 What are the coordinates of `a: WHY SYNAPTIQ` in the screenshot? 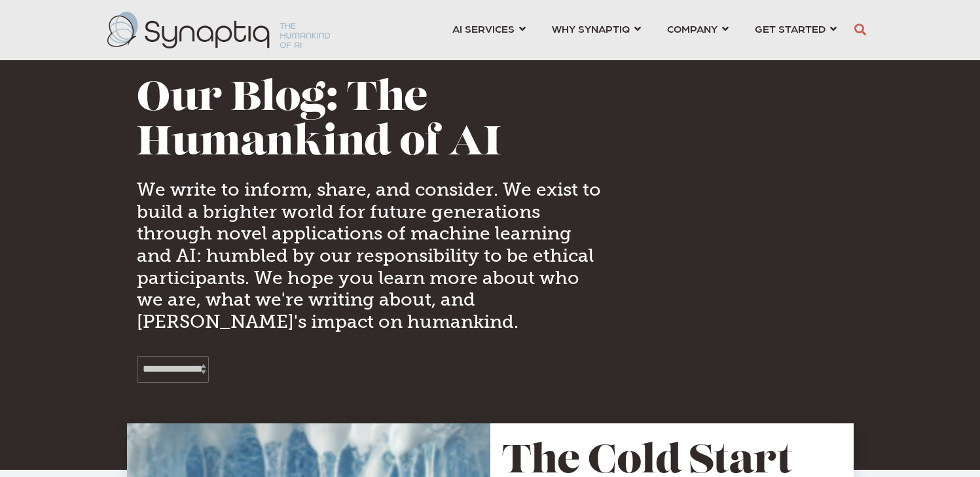 It's located at (596, 28).